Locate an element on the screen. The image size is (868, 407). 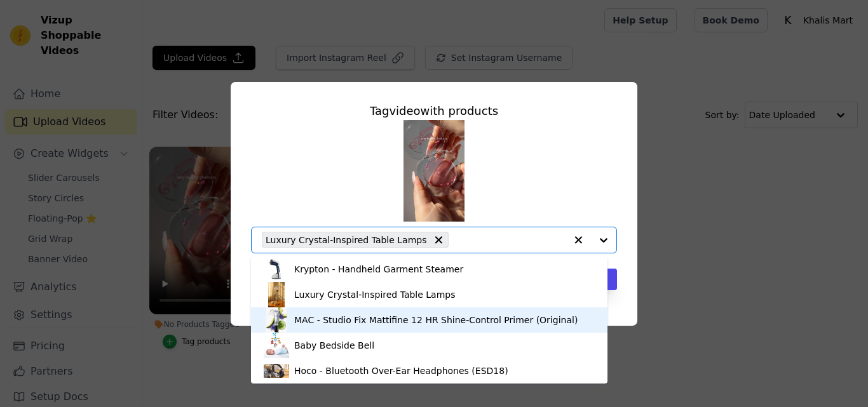
div: Baby Bedside Bell is located at coordinates (334, 346).